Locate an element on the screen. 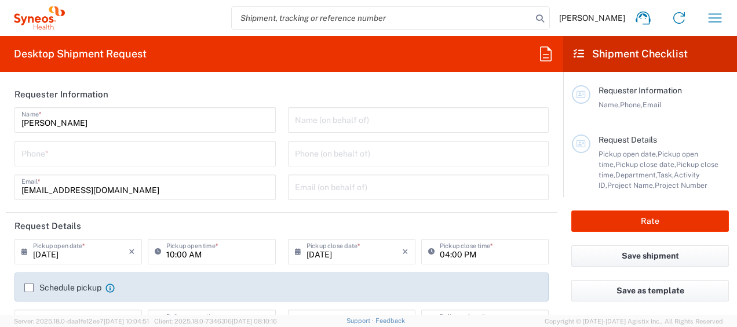  span: Project Number is located at coordinates (681, 185).